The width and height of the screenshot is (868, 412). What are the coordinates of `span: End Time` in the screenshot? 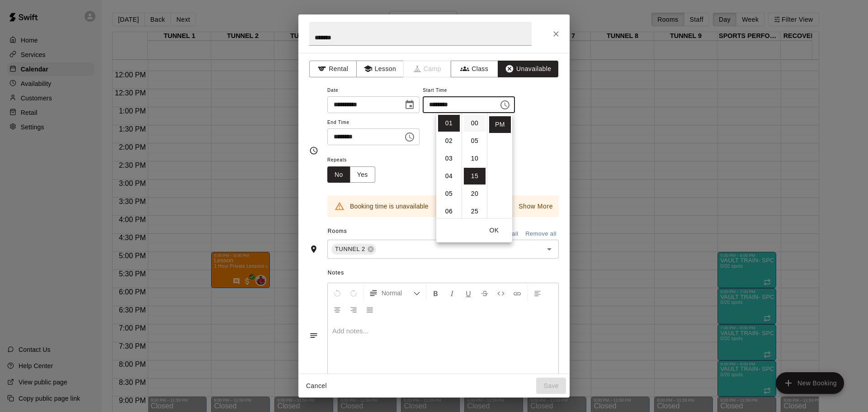 It's located at (374, 123).